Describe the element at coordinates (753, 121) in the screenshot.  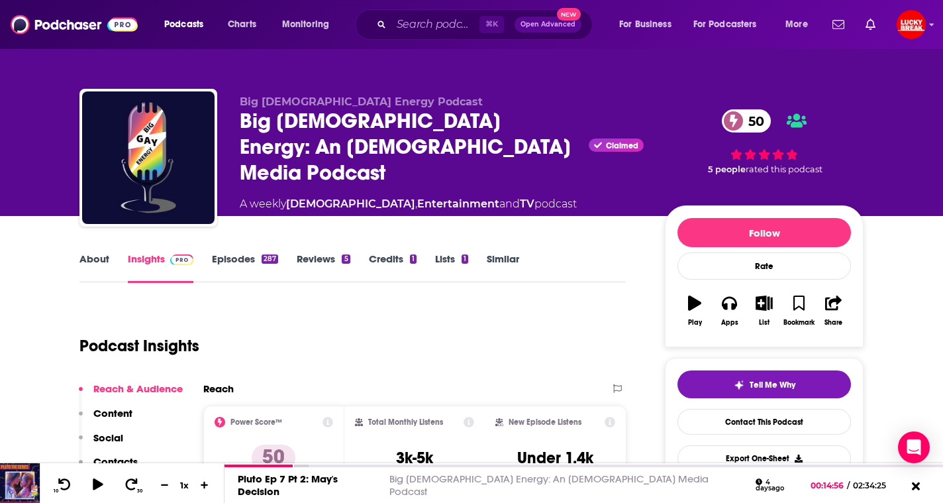
I see `span: 50` at that location.